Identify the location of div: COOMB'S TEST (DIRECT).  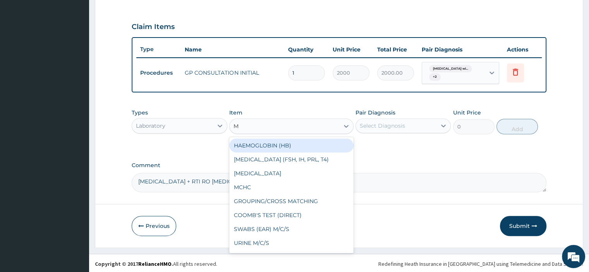
(291, 215).